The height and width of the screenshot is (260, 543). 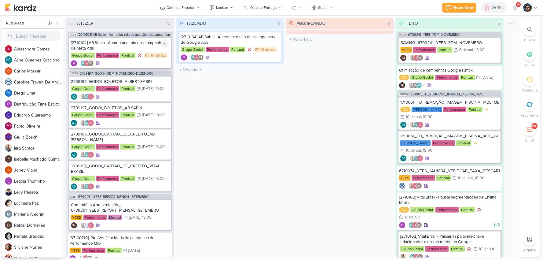 What do you see at coordinates (402, 186) in the screenshot?
I see `div: Criador(a): Caroline Traven De Andrade` at bounding box center [402, 186].